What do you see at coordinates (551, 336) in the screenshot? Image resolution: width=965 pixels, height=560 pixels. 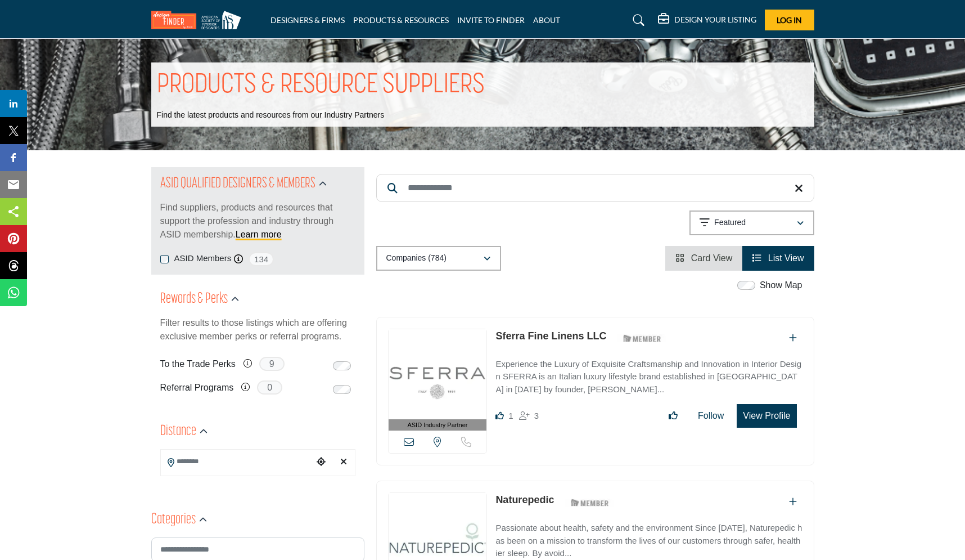 I see `a: Sferra Fine Linens LLC` at bounding box center [551, 336].